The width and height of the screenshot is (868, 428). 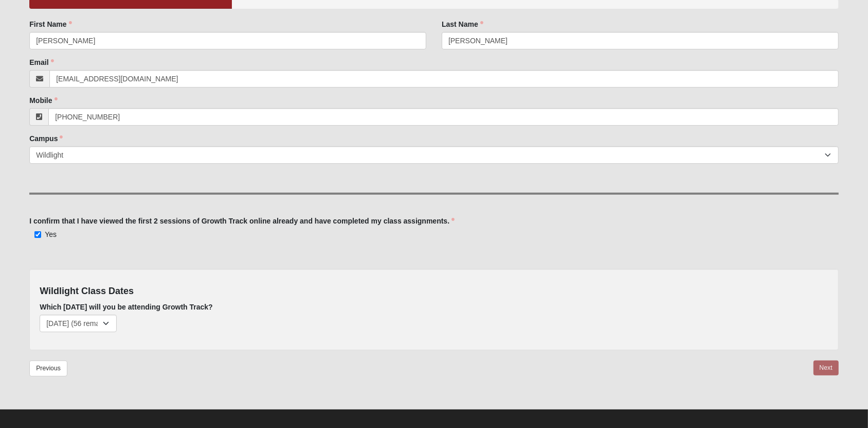 I want to click on label: Email, so click(x=41, y=62).